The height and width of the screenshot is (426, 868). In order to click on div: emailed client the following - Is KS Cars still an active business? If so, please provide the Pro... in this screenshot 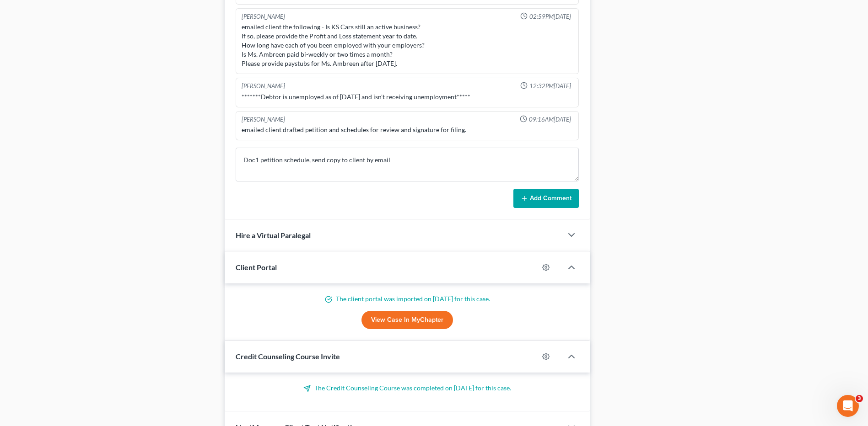, I will do `click(407, 45)`.